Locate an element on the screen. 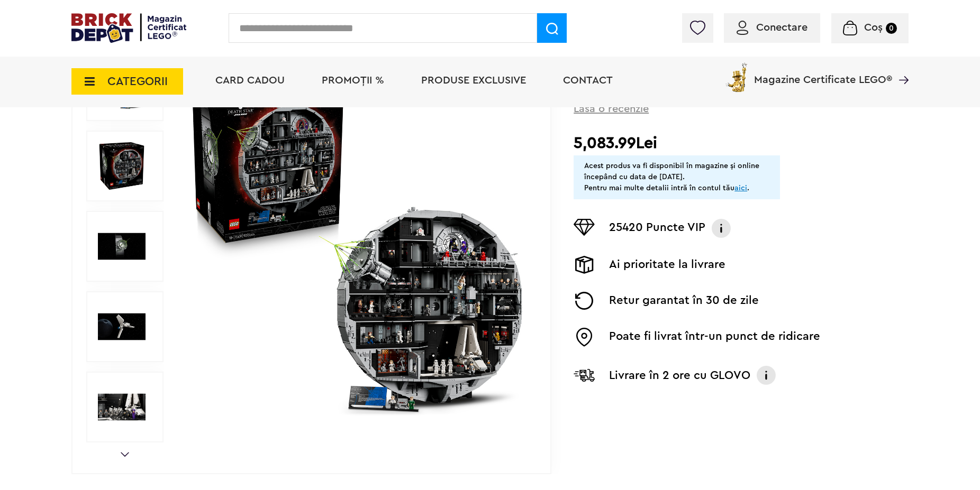  img: Death Star LEGO 75419 is located at coordinates (122, 246).